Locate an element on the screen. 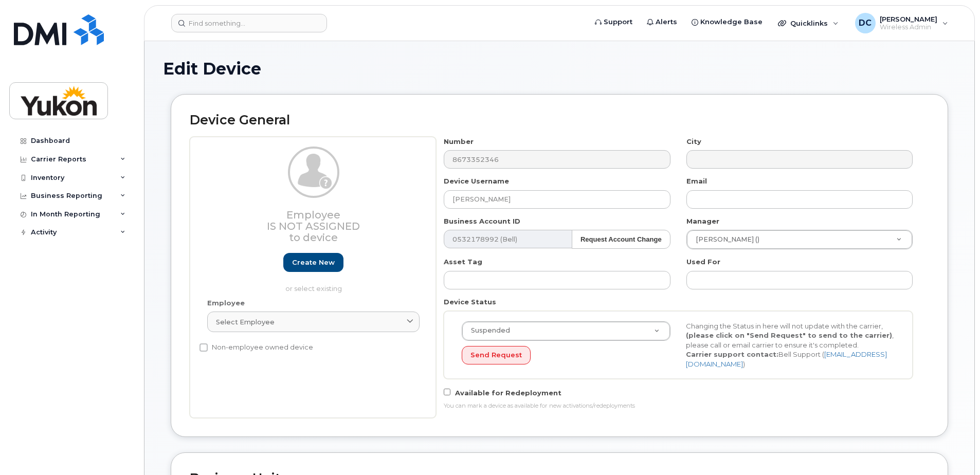 The width and height of the screenshot is (980, 475). p: or select existing is located at coordinates (313, 288).